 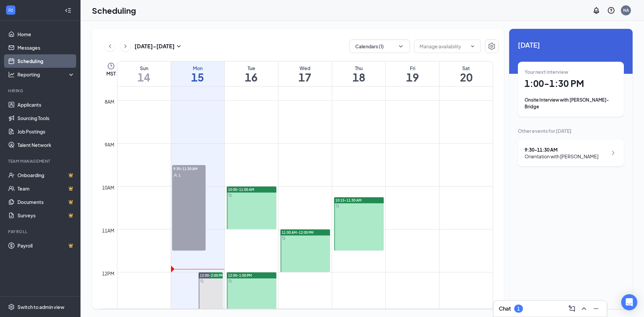 What do you see at coordinates (46, 48) in the screenshot?
I see `a: Messages` at bounding box center [46, 48].